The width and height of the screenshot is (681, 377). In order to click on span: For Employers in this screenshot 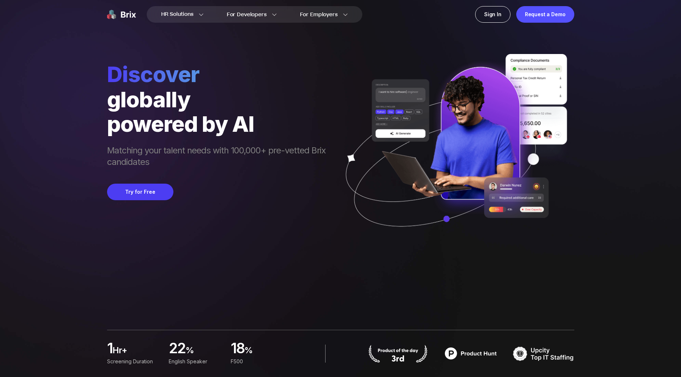, I will do `click(319, 14)`.